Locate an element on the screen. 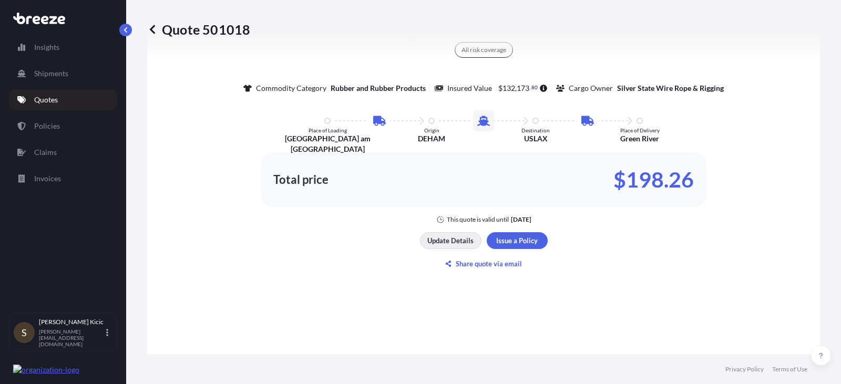 The height and width of the screenshot is (384, 841). a: Invoices is located at coordinates (63, 179).